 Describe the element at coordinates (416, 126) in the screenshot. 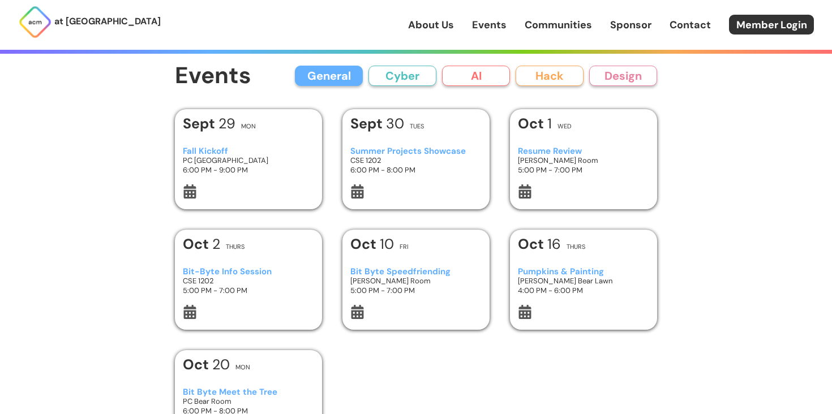

I see `h2: Tues` at that location.